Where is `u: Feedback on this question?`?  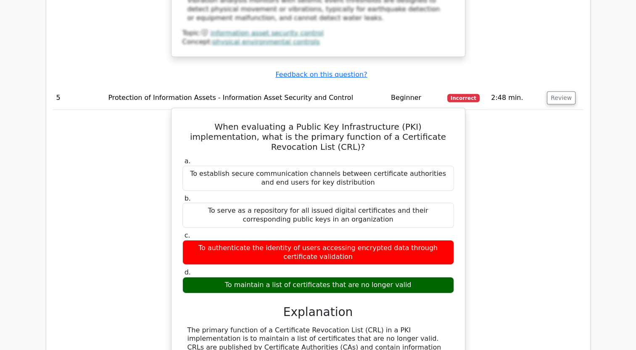 u: Feedback on this question? is located at coordinates (321, 74).